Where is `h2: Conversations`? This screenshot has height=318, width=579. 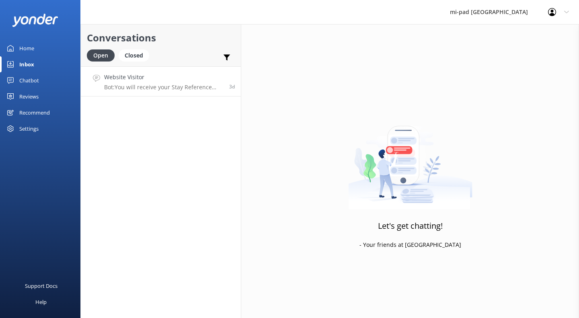
h2: Conversations is located at coordinates (161, 38).